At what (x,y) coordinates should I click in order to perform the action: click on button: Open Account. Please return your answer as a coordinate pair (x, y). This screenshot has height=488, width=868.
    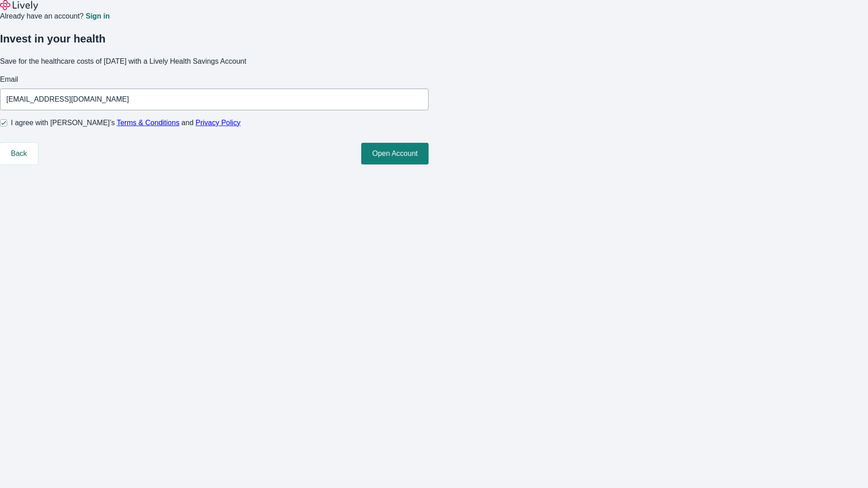
    Looking at the image, I should click on (395, 154).